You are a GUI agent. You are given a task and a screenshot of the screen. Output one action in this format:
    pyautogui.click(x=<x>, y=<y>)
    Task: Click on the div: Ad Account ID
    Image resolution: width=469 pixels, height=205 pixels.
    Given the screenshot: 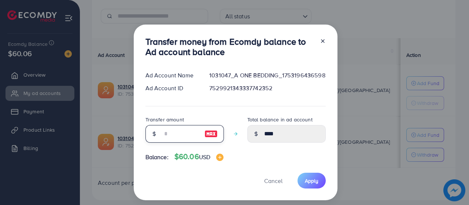 What is the action you would take?
    pyautogui.click(x=172, y=88)
    